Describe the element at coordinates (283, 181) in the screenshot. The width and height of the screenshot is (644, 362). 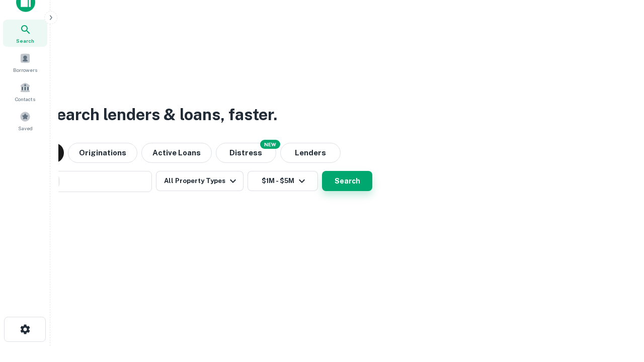
I see `button: $1M - $5M` at that location.